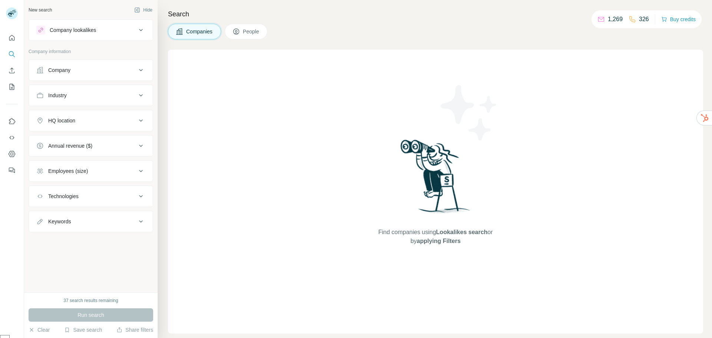 The image size is (712, 338). Describe the element at coordinates (91, 95) in the screenshot. I see `button: Industry` at that location.